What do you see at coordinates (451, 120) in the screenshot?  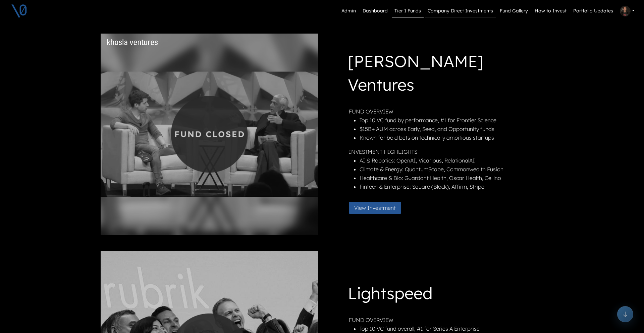 I see `li: Top 10 VC fund by performance, #1 for Frontier Science` at bounding box center [451, 120].